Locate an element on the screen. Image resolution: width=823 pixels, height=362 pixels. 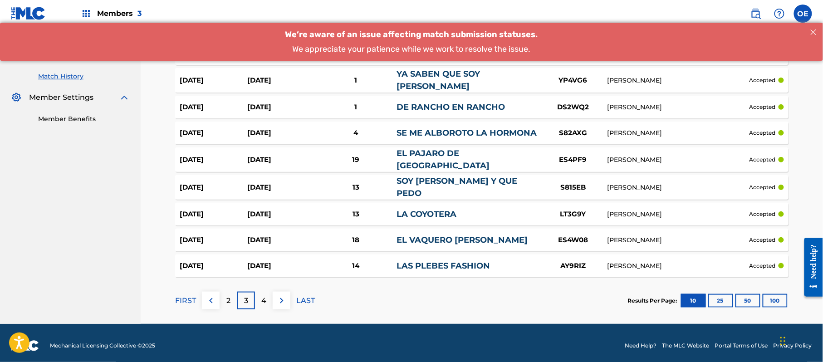
div: ES4PF9 is located at coordinates (573, 160).